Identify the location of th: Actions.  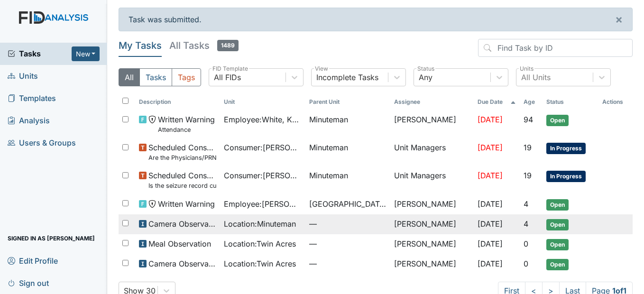
(616, 102).